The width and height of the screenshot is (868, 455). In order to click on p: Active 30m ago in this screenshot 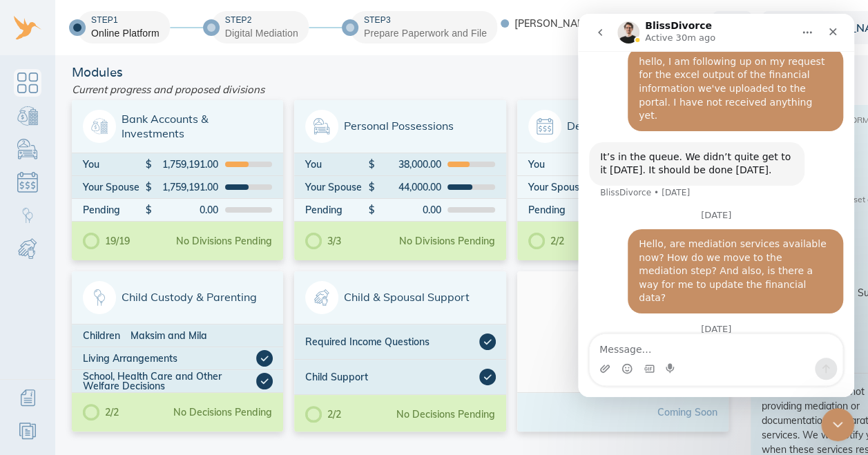, I will do `click(102, 24)`.